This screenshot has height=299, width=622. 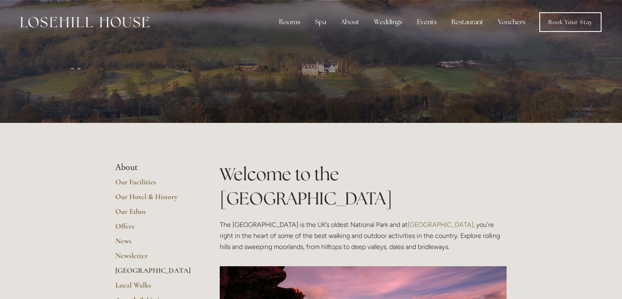 What do you see at coordinates (154, 243) in the screenshot?
I see `a: News` at bounding box center [154, 243].